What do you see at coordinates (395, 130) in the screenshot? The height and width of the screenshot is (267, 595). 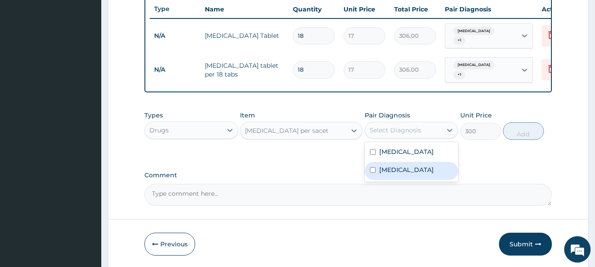 I see `div: Select Diagnosis` at bounding box center [395, 130].